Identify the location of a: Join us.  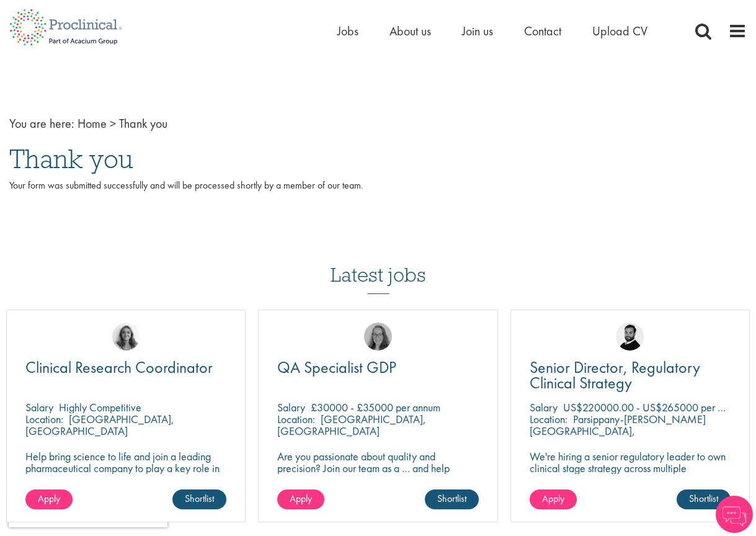
(478, 31).